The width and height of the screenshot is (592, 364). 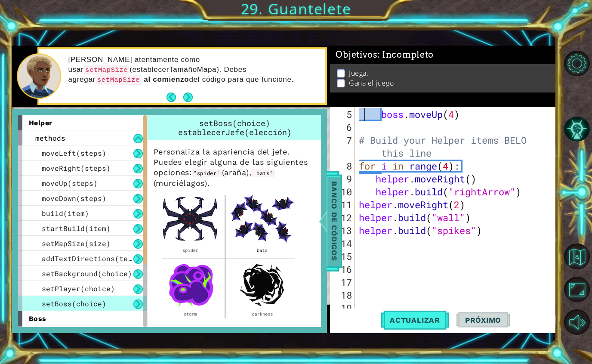 What do you see at coordinates (78, 288) in the screenshot?
I see `span: setPlayer(choice)` at bounding box center [78, 288].